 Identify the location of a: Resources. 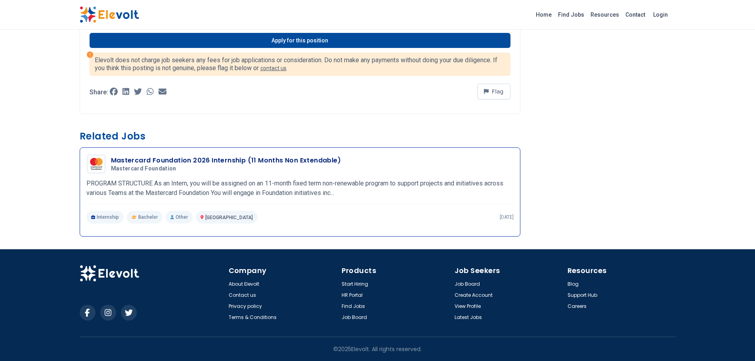
(605, 15).